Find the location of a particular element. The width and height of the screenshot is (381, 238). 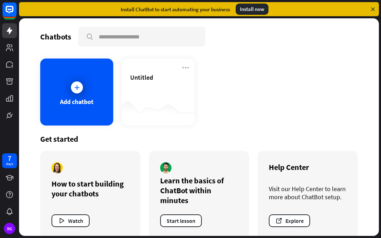

button: Open LiveChat chat widget is located at coordinates (16, 13).